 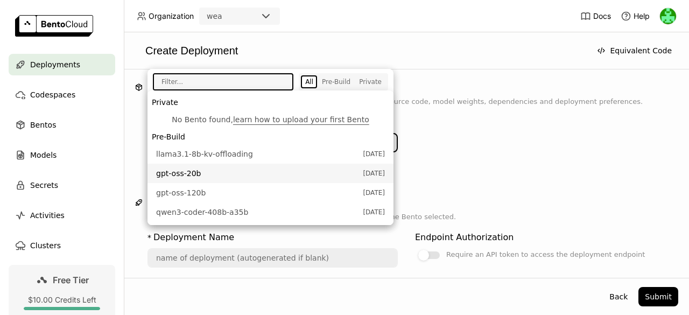 What do you see at coordinates (257, 212) in the screenshot?
I see `span: qwen3-coder-408b-a35b` at bounding box center [257, 212].